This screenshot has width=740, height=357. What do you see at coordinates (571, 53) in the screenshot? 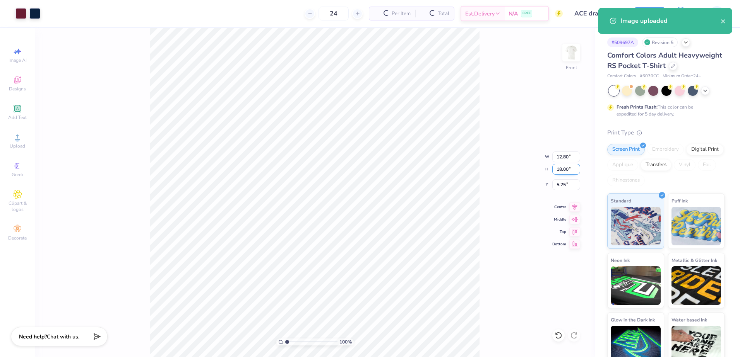
I see `img: Front` at bounding box center [571, 53].